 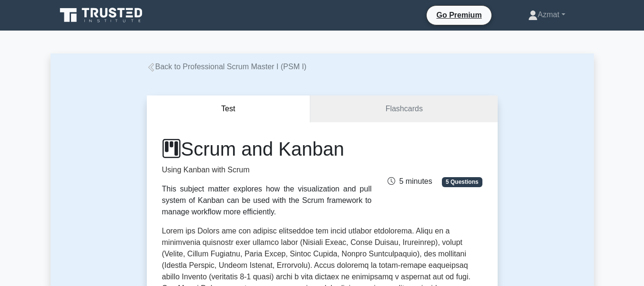 I want to click on h1: Scrum and Kanban, so click(x=267, y=149).